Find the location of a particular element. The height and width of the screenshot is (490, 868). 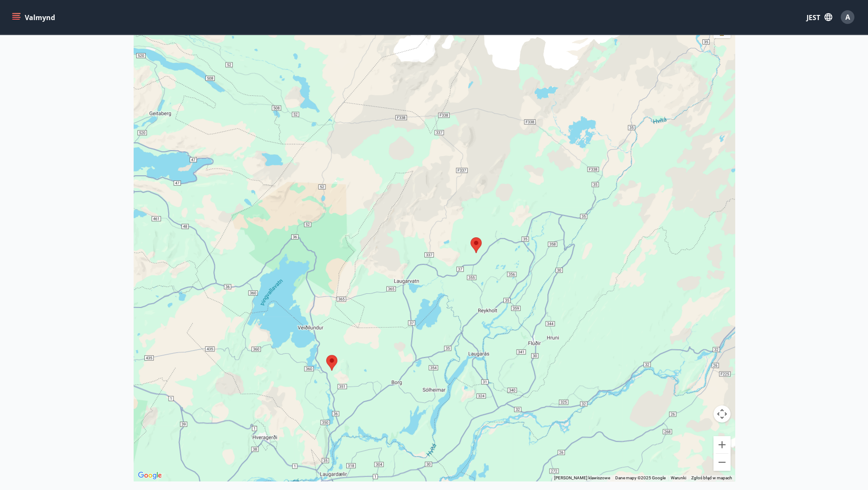

button: A is located at coordinates (848, 17).